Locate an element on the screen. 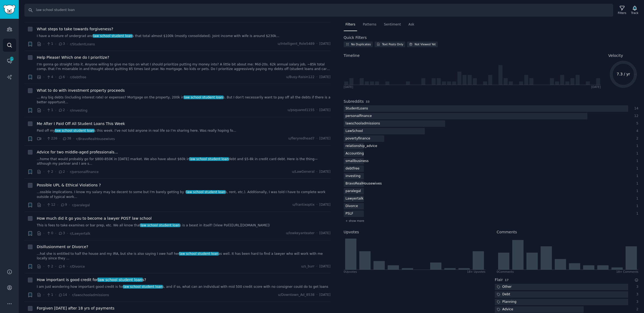  a: Paid off mylaw school student loans this week. I’ve not told anyone in real life so I’m sharing h... is located at coordinates (184, 131).